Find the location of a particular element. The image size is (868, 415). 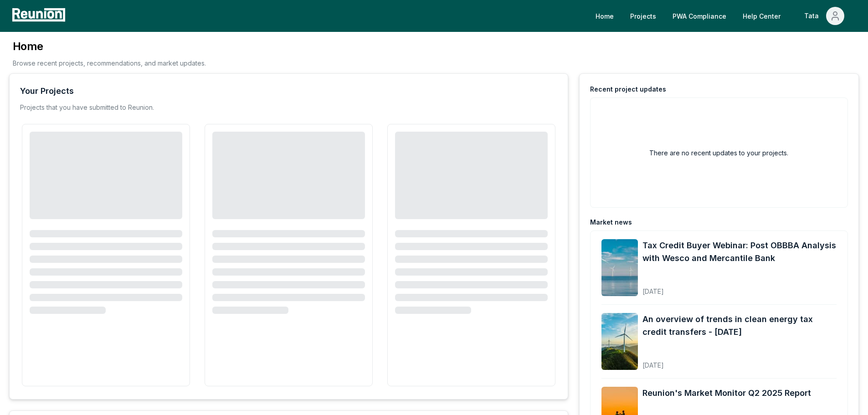

img: An overview of trends in clean energy tax credit transfers - August 2025 is located at coordinates (620, 342).